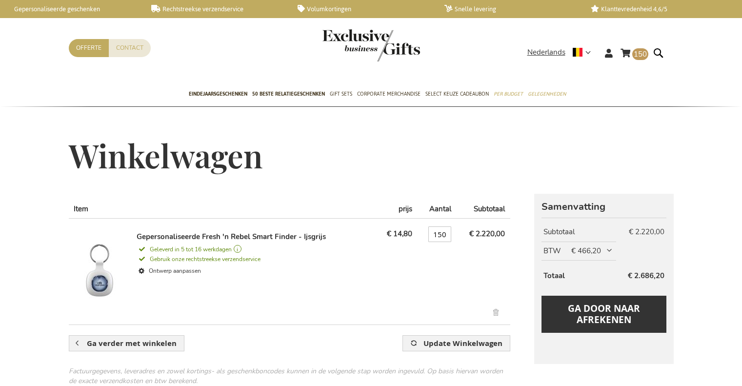 The width and height of the screenshot is (742, 386). I want to click on span: Gebruik onze rechtstreekse verzendservice, so click(199, 259).